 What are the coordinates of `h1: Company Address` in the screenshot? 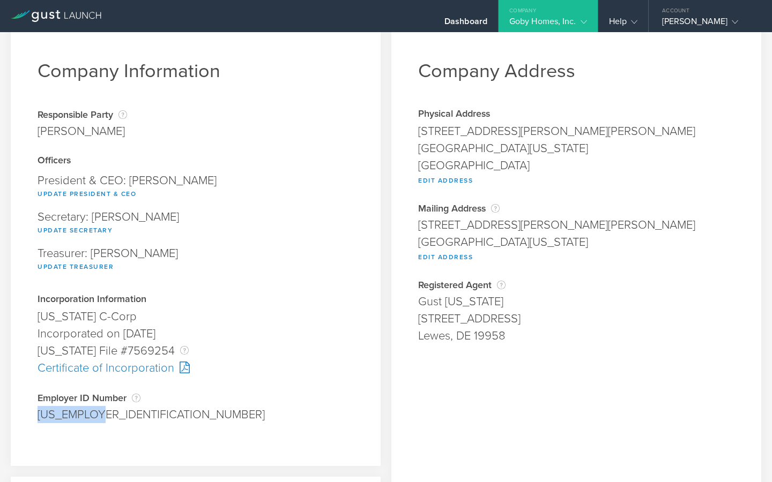 It's located at (576, 71).